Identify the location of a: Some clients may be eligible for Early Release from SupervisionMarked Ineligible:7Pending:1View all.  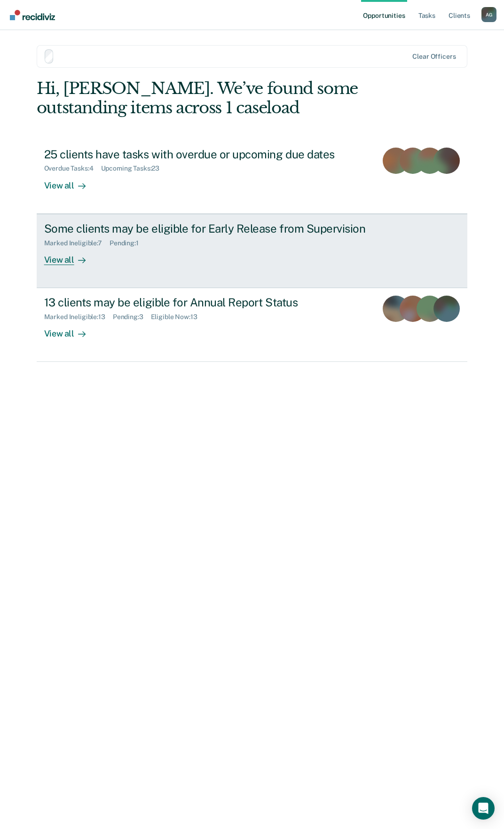
(252, 251).